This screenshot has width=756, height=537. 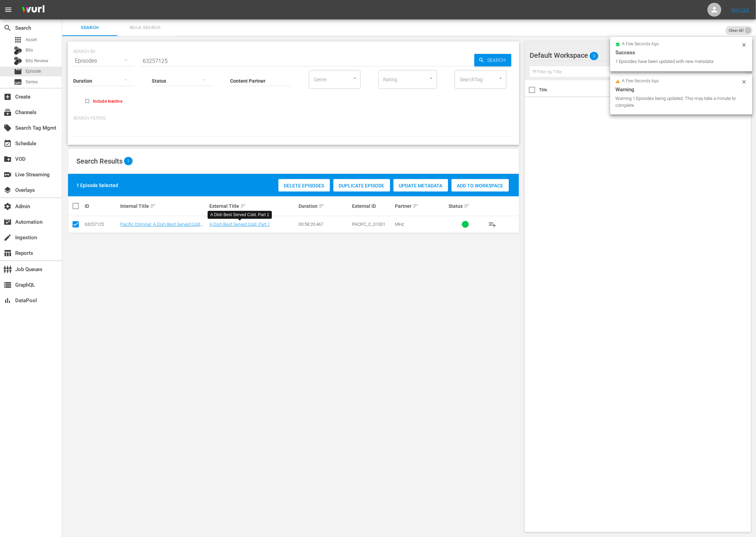 What do you see at coordinates (18, 50) in the screenshot?
I see `div: Bits` at bounding box center [18, 50].